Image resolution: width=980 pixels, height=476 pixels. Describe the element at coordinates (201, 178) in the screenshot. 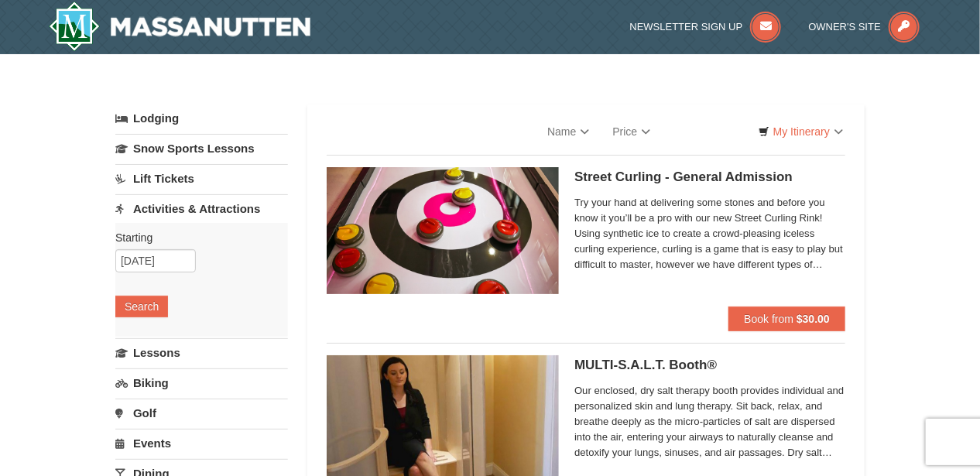

I see `a: Lift Tickets` at that location.